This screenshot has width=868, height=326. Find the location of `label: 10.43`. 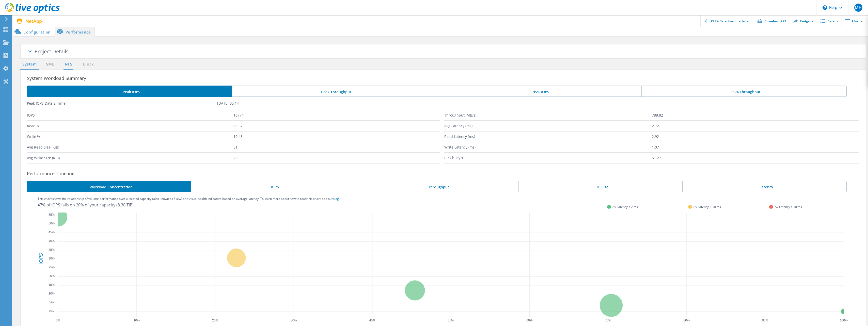

label: 10.43 is located at coordinates (337, 137).